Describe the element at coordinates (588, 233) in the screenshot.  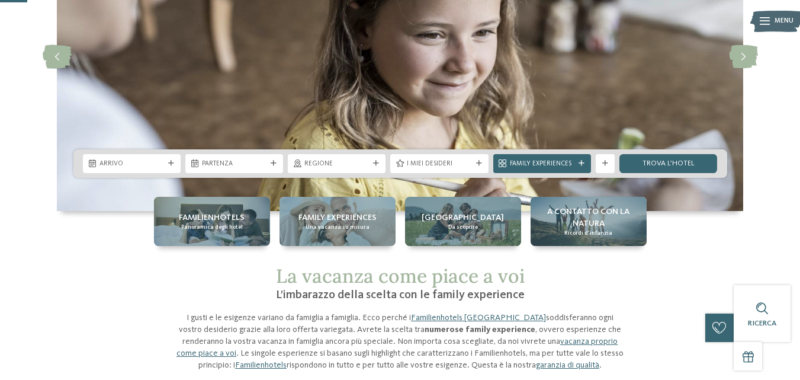
I see `span: Ricordi d’infanzia` at that location.